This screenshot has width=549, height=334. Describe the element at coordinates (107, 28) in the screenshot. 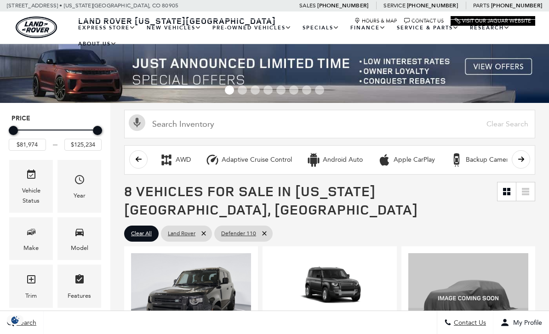

I see `a: EXPRESS STORE` at that location.